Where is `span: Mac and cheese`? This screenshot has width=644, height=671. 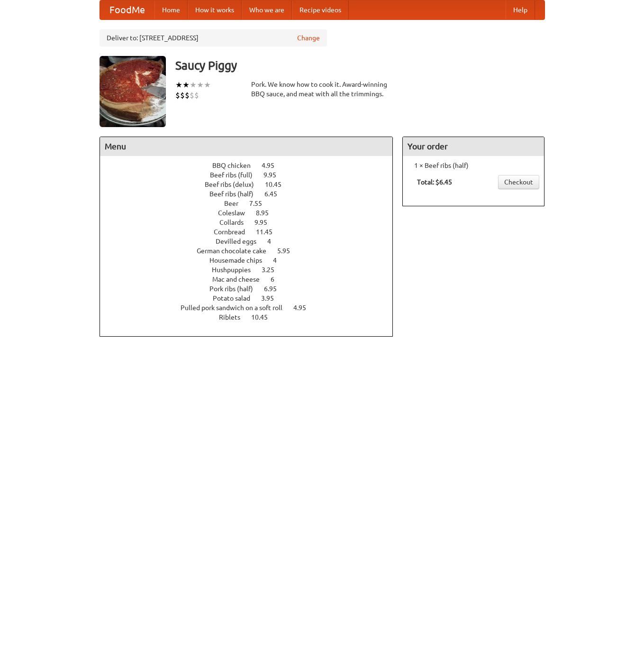 span: Mac and cheese is located at coordinates (241, 280).